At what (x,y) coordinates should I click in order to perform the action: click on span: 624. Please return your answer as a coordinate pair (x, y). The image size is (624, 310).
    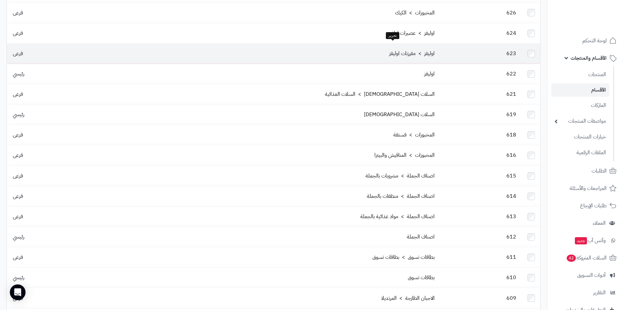
    Looking at the image, I should click on (511, 33).